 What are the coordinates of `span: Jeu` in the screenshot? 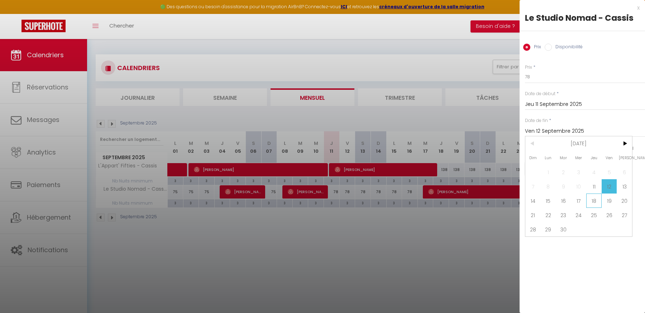 It's located at (594, 158).